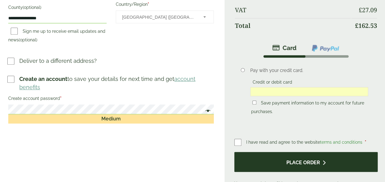 This screenshot has width=385, height=182. What do you see at coordinates (306, 162) in the screenshot?
I see `button: Place order` at bounding box center [306, 162].